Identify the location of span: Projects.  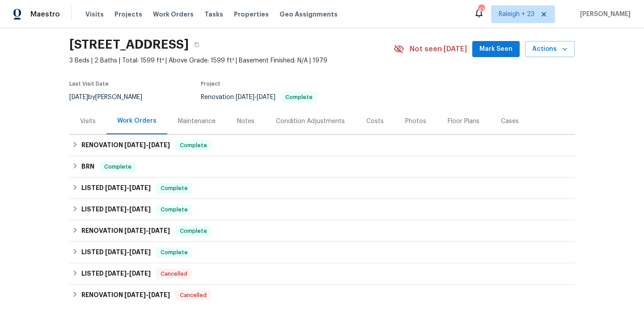
(129, 14).